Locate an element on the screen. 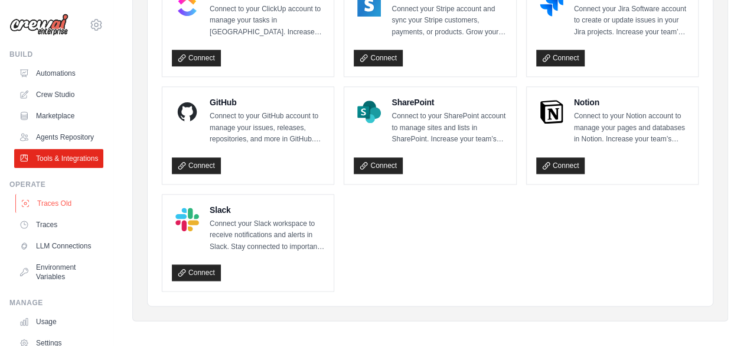 This screenshot has width=747, height=346. p: Connect your Stripe account and sync your Stripe customers, payments, or products. Grow your busi... is located at coordinates (449, 21).